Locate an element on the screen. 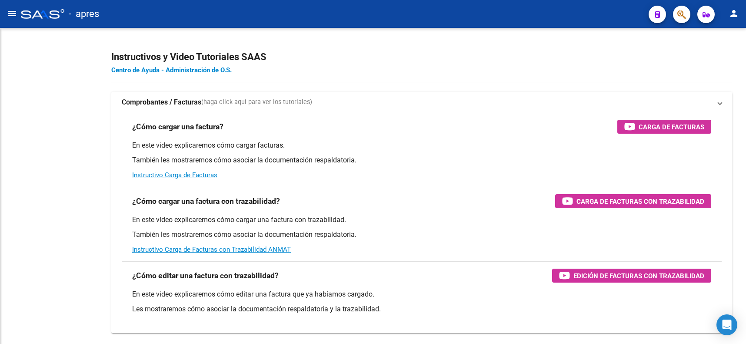 The width and height of the screenshot is (746, 344). h3: ¿Cómo editar una factura con trazabilidad? is located at coordinates (205, 275).